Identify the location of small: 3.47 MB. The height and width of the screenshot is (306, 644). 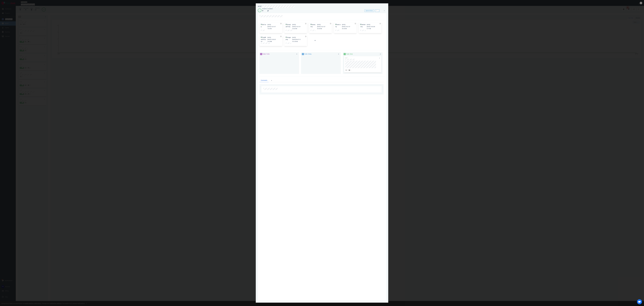
(270, 42).